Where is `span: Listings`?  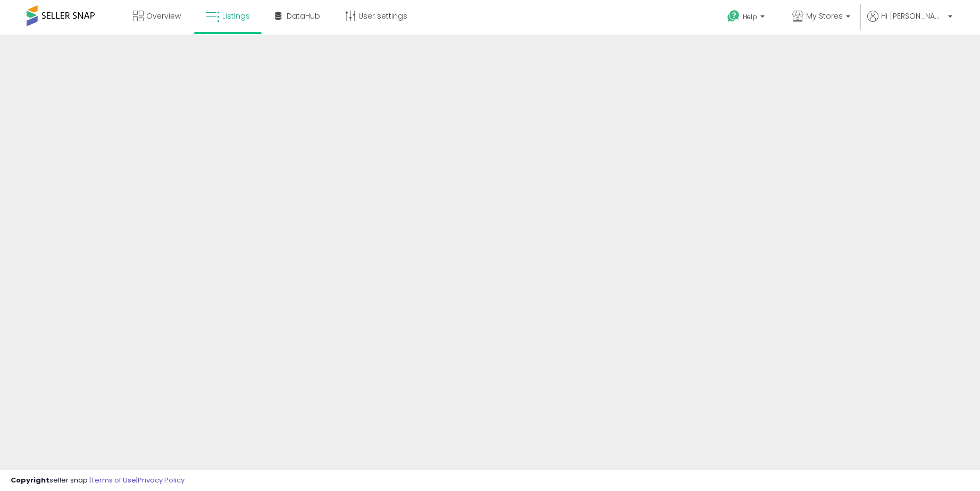 span: Listings is located at coordinates (236, 16).